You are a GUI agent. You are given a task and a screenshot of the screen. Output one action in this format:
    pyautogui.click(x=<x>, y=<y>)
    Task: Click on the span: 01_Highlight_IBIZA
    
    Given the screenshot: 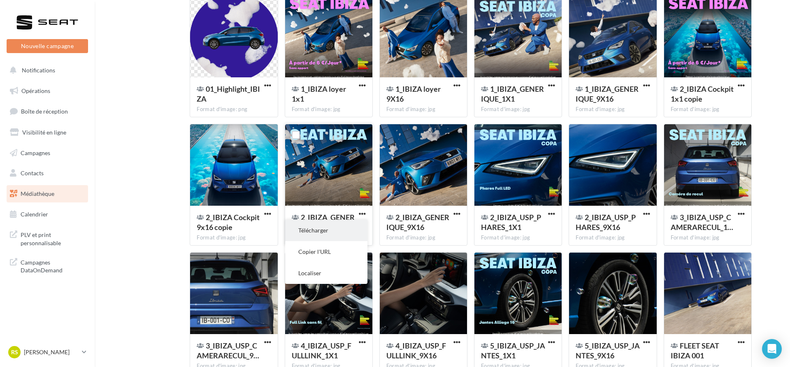 What is the action you would take?
    pyautogui.click(x=228, y=94)
    